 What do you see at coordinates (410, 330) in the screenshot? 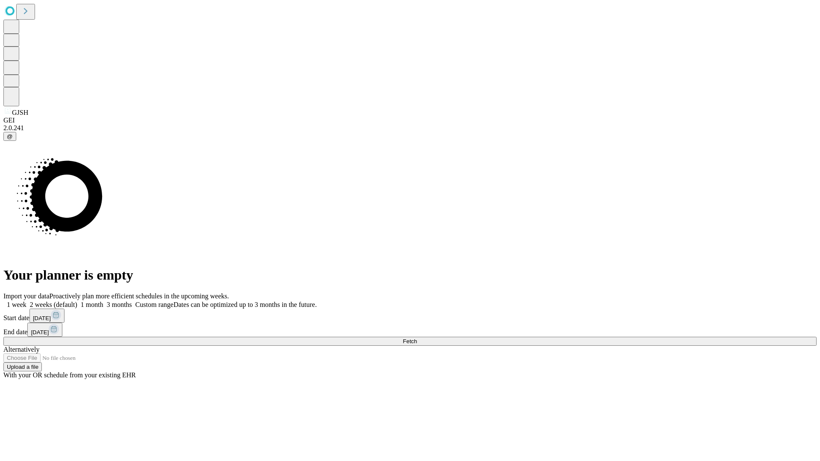
I see `div: End date` at bounding box center [410, 330].